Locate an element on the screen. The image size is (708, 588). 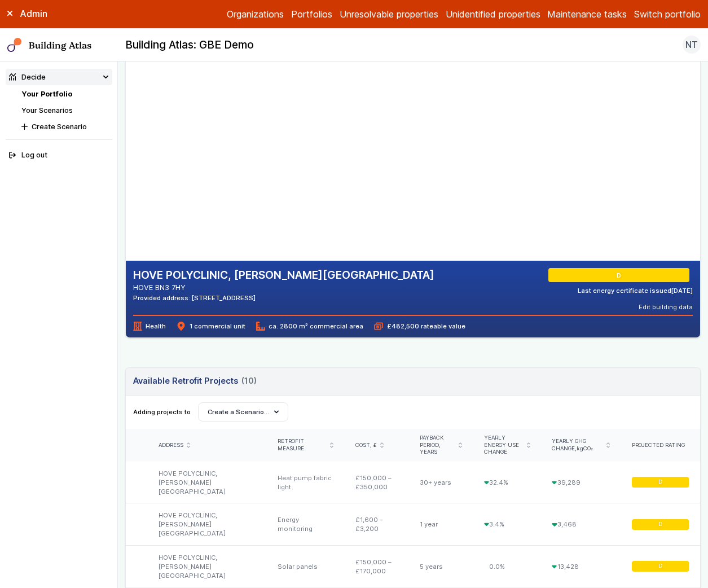
button: NT is located at coordinates (692, 45).